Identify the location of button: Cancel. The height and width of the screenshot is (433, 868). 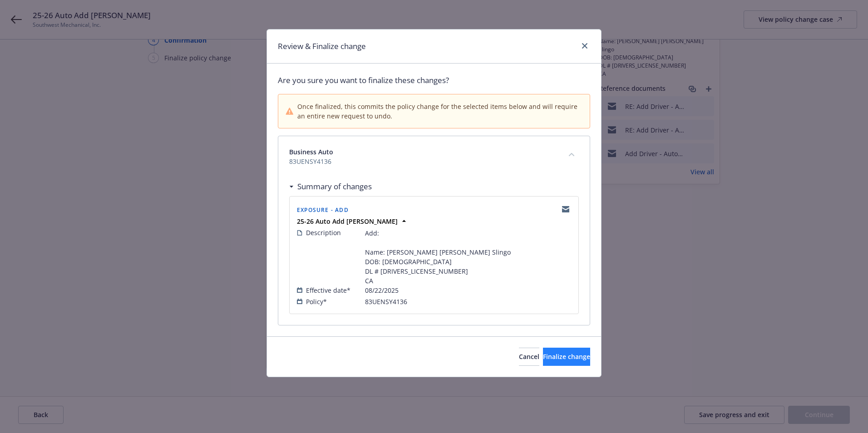
(529, 357).